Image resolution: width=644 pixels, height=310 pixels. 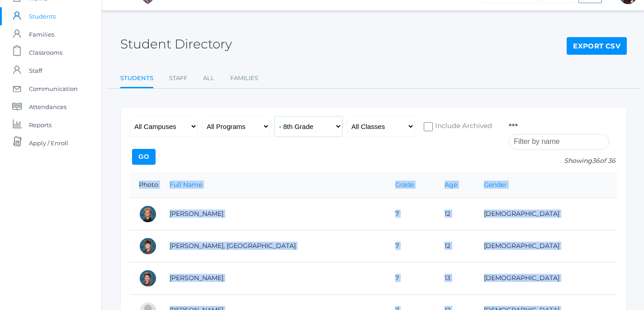 What do you see at coordinates (404, 185) in the screenshot?
I see `a: Grade` at bounding box center [404, 185].